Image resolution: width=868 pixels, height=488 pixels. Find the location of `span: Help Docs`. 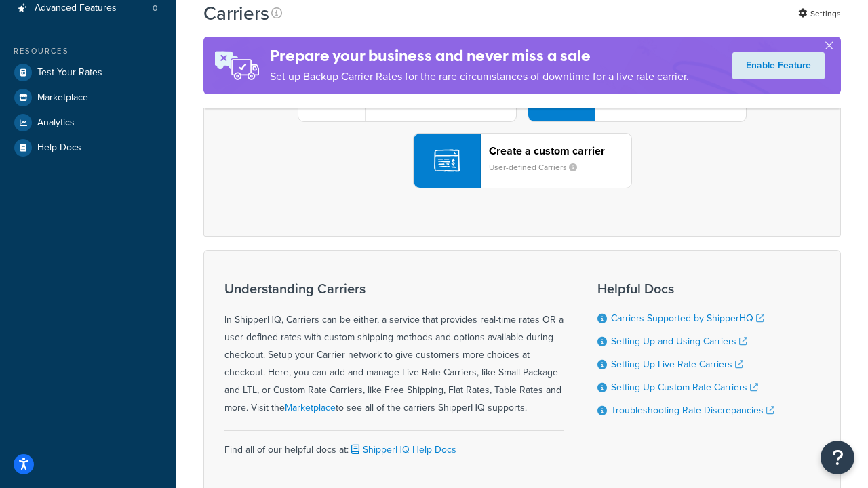

span: Help Docs is located at coordinates (59, 148).